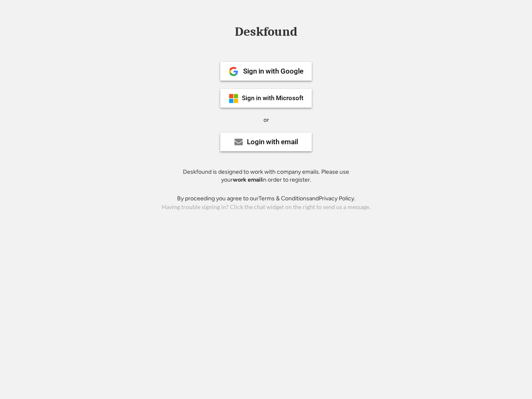  Describe the element at coordinates (273, 71) in the screenshot. I see `div: Sign in with Google` at that location.